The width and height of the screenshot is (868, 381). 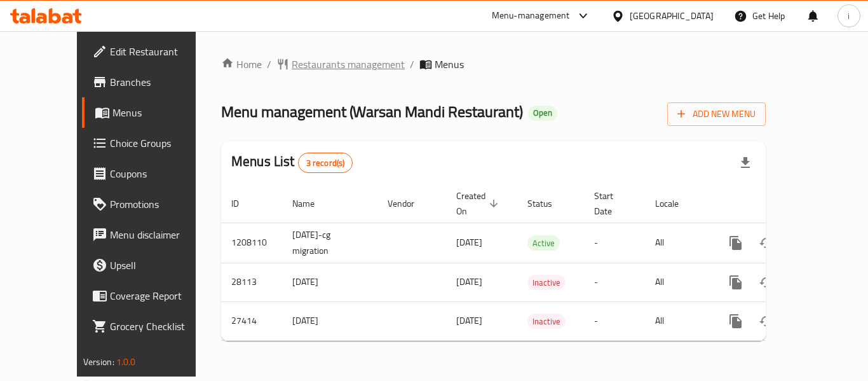 I want to click on span: Active, so click(x=543, y=243).